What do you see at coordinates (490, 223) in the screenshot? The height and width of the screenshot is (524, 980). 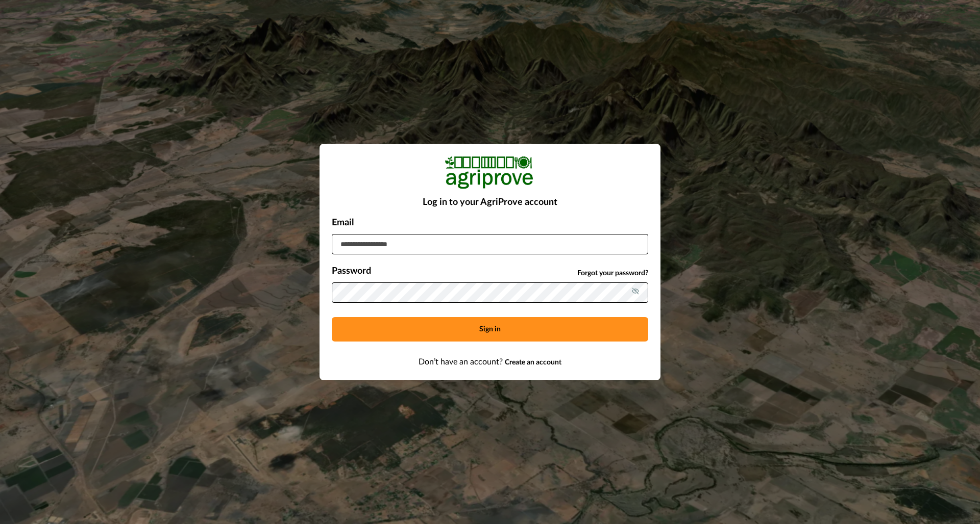 I see `p: Email` at bounding box center [490, 223].